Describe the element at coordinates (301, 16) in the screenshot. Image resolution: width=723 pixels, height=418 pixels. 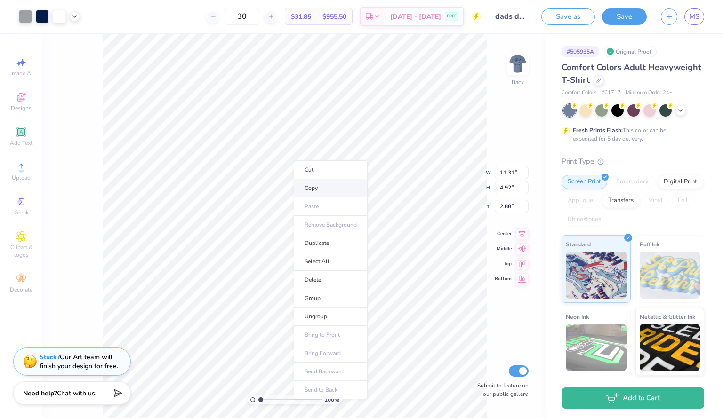
I see `span: $31.85` at that location.